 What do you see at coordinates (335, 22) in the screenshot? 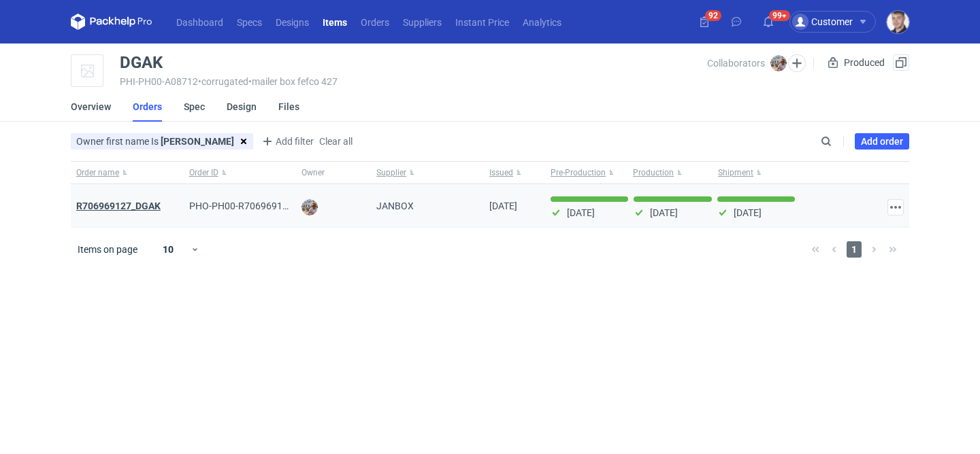
I see `a: Items` at bounding box center [335, 22].